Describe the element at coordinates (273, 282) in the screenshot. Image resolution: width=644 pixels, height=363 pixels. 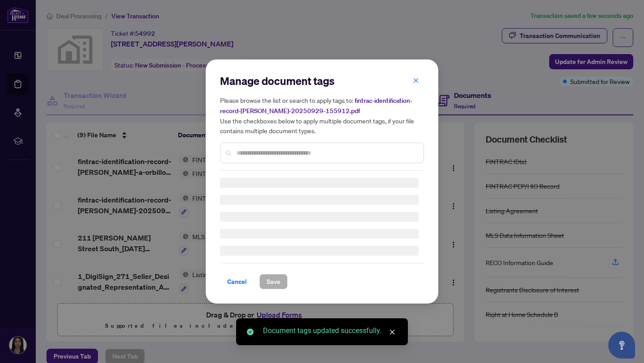
I see `button: Save` at that location.